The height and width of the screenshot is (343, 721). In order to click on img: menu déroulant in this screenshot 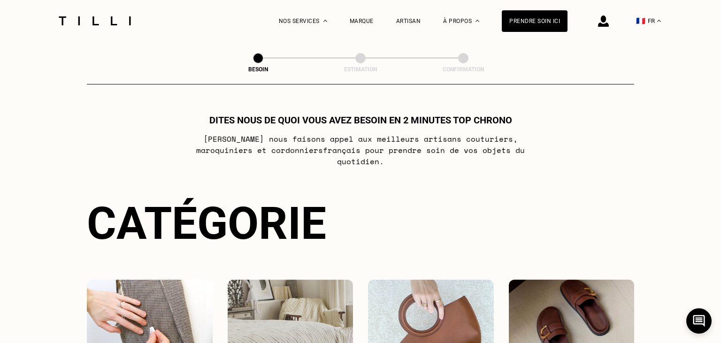, I will do `click(659, 21)`.